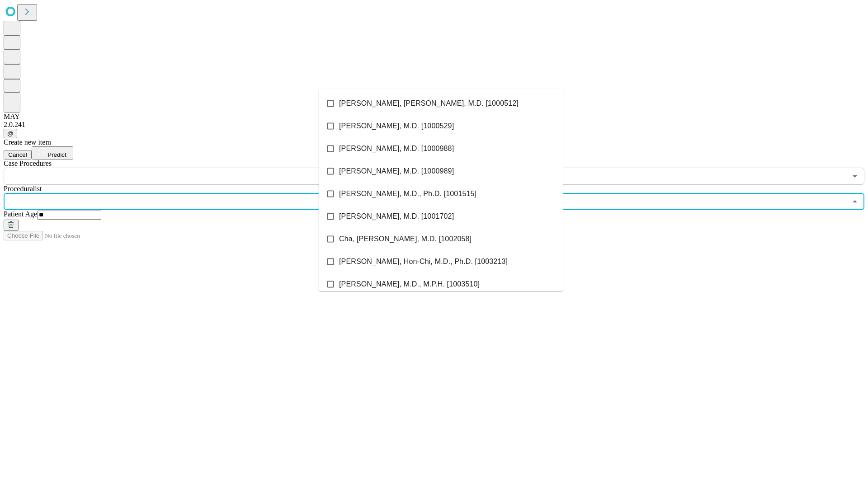 This screenshot has height=488, width=868. Describe the element at coordinates (27, 142) in the screenshot. I see `span: Create new item` at that location.